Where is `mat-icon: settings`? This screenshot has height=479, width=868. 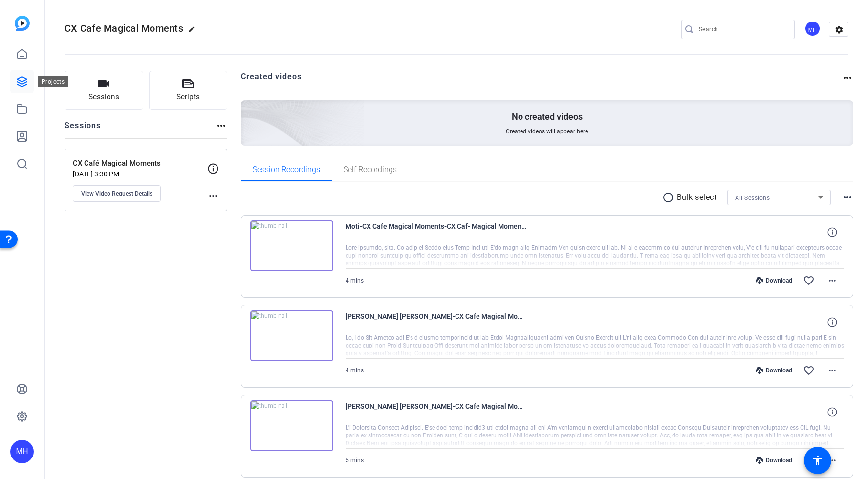
mat-icon: settings is located at coordinates (840, 30).